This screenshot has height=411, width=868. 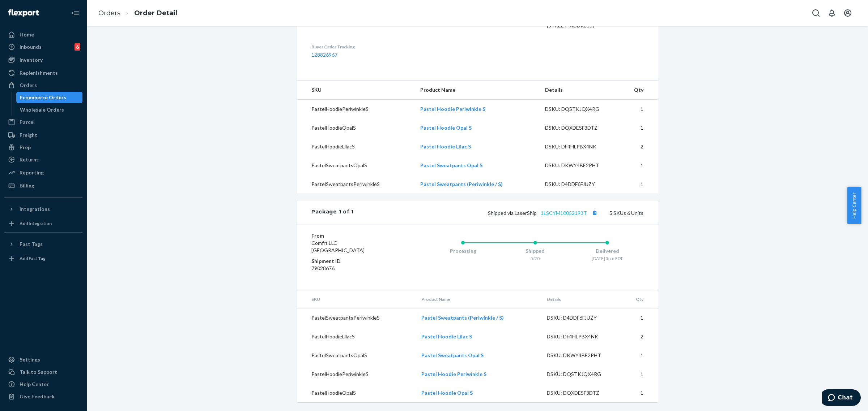 What do you see at coordinates (43, 47) in the screenshot?
I see `a: Inbounds6` at bounding box center [43, 47].